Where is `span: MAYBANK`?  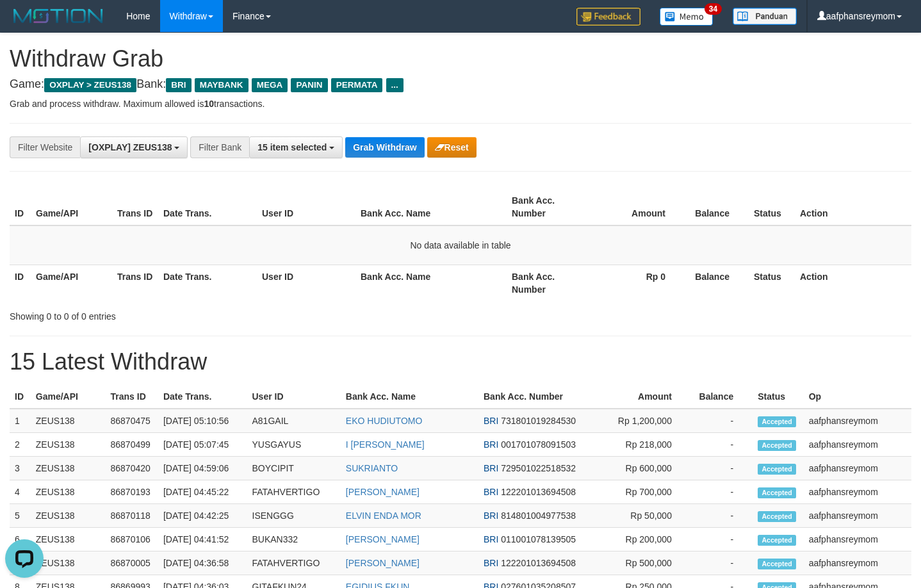 span: MAYBANK is located at coordinates (221, 85).